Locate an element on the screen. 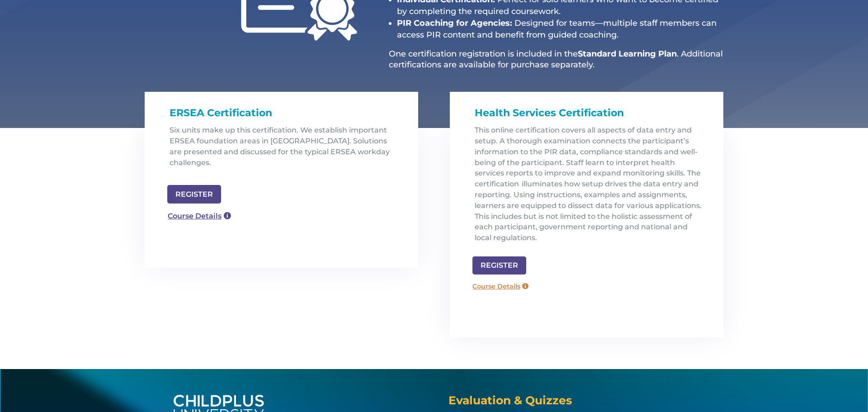  span: ERSEA Certification is located at coordinates (221, 113).